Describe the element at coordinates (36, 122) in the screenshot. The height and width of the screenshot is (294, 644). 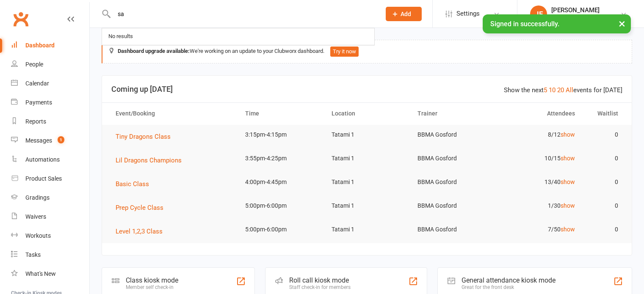
I see `div: Reports` at that location.